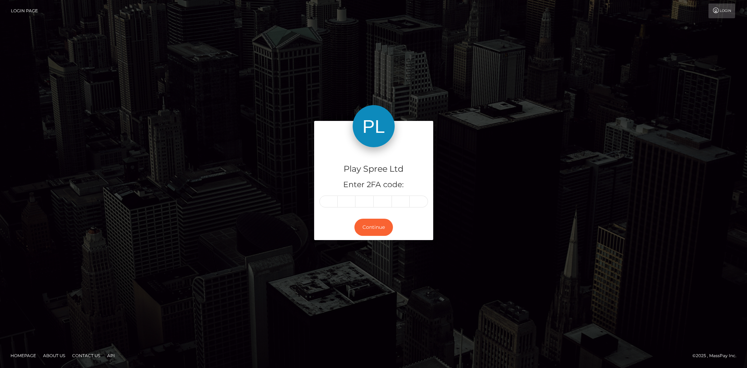 The height and width of the screenshot is (368, 747). What do you see at coordinates (111, 355) in the screenshot?
I see `a: API` at bounding box center [111, 355].